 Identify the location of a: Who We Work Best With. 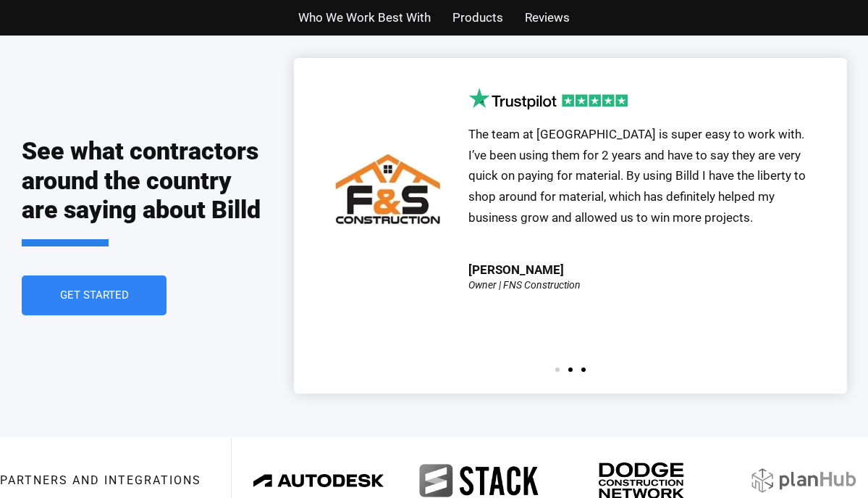
(365, 17).